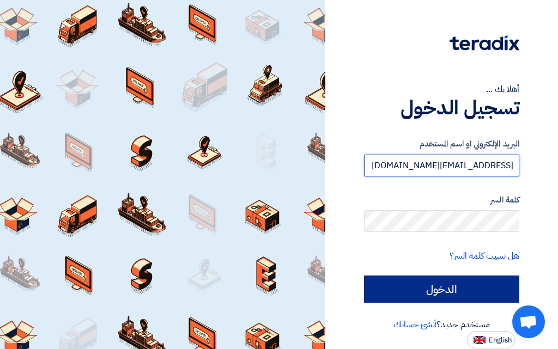 This screenshot has width=558, height=349. Describe the element at coordinates (491, 340) in the screenshot. I see `button: English` at that location.